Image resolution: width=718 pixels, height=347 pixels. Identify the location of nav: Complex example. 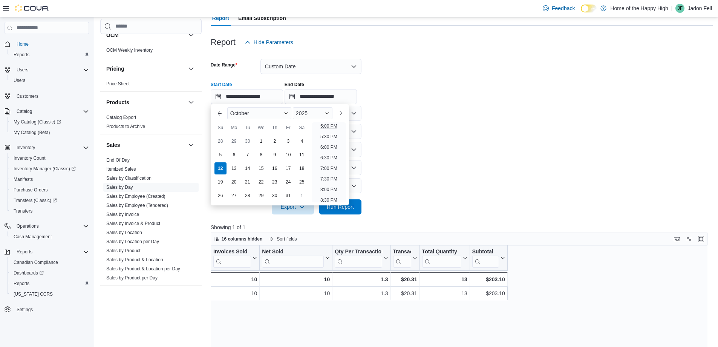
(47, 185).